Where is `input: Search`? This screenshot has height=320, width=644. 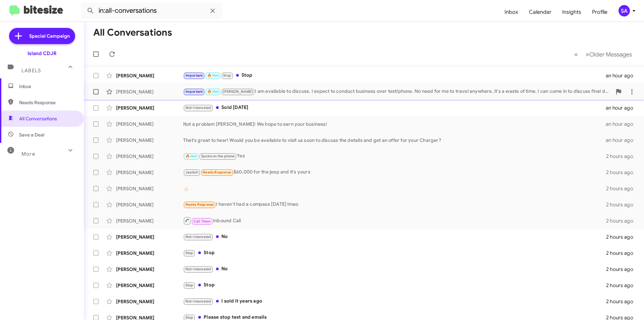 input: Search is located at coordinates (151, 11).